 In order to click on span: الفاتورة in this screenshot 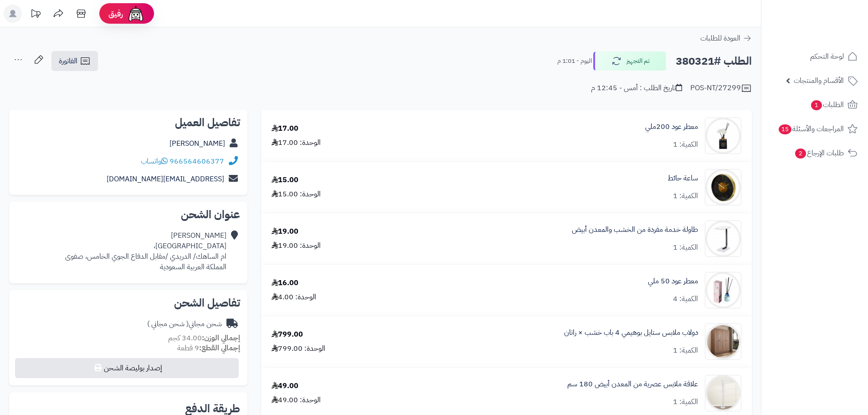, I will do `click(68, 61)`.